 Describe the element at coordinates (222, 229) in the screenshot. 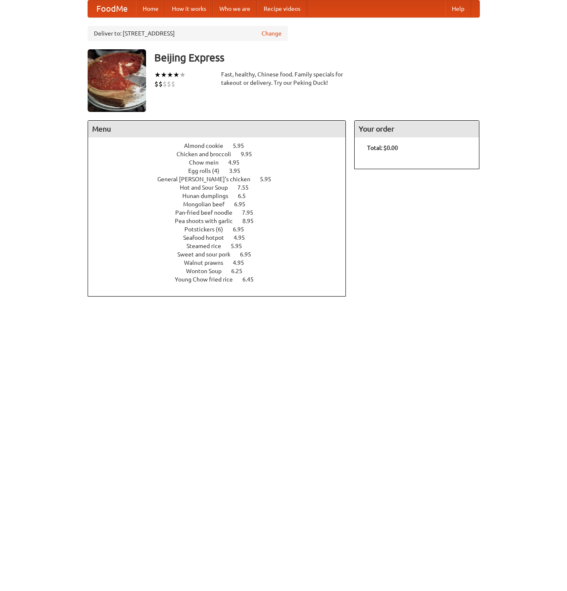

I see `a: Potstickers (6) 6.95` at that location.